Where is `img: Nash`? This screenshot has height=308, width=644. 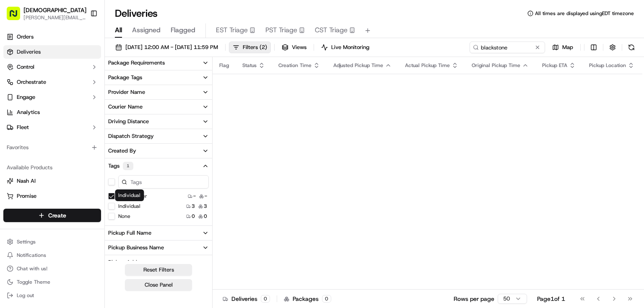
img: Nash is located at coordinates (17, 17).